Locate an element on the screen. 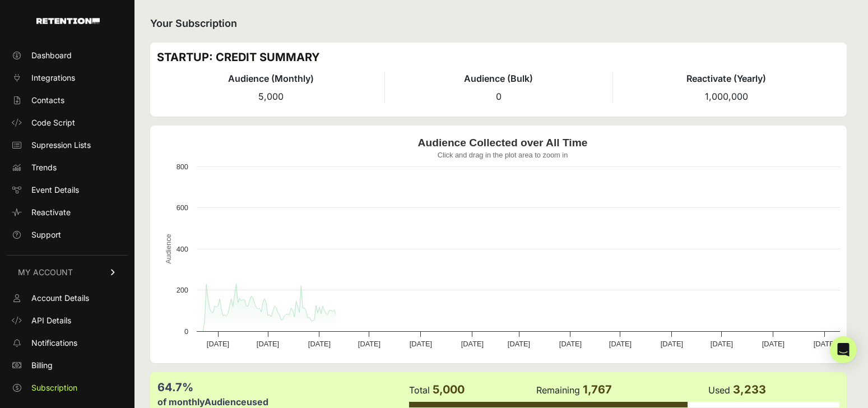 This screenshot has width=868, height=408. span: Subscription is located at coordinates (54, 388).